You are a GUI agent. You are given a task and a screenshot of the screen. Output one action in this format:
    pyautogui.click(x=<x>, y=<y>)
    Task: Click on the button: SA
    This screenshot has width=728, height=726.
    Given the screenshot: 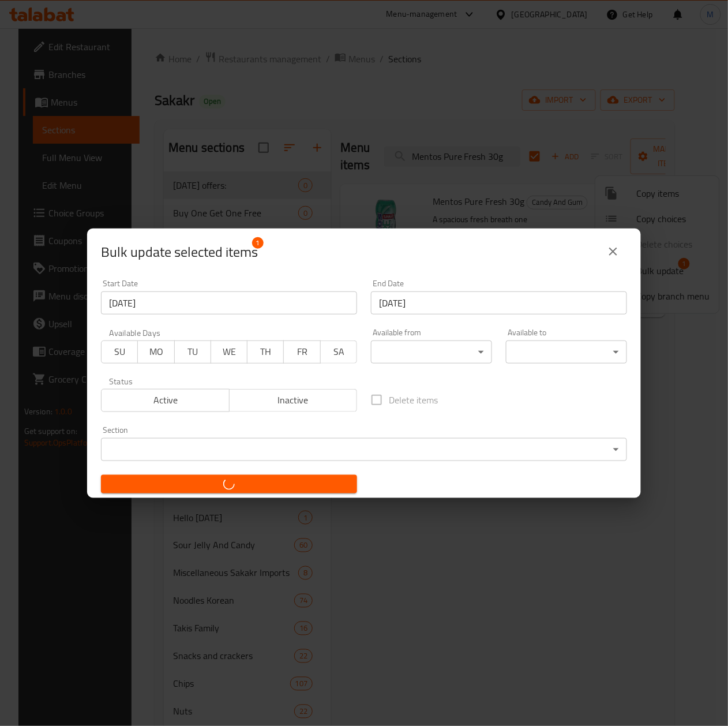 What is the action you would take?
    pyautogui.click(x=339, y=352)
    